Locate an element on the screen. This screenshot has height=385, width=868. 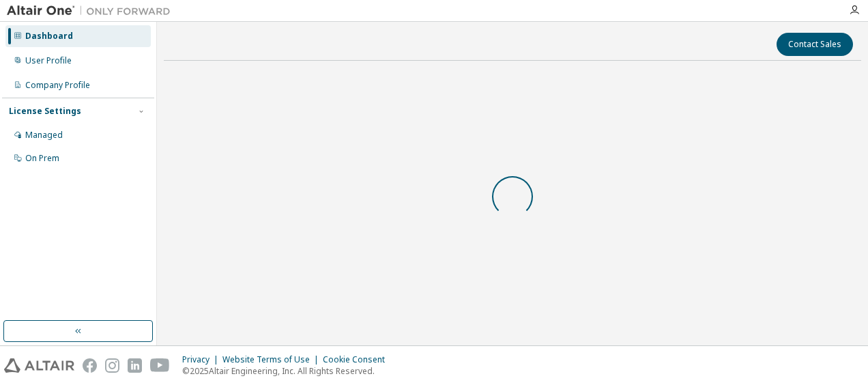
img: Altair One is located at coordinates (92, 11).